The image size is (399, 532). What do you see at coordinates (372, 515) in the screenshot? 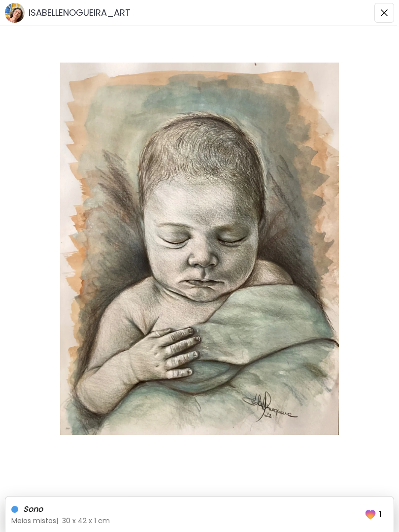
I see `button: favorites1` at bounding box center [372, 515].